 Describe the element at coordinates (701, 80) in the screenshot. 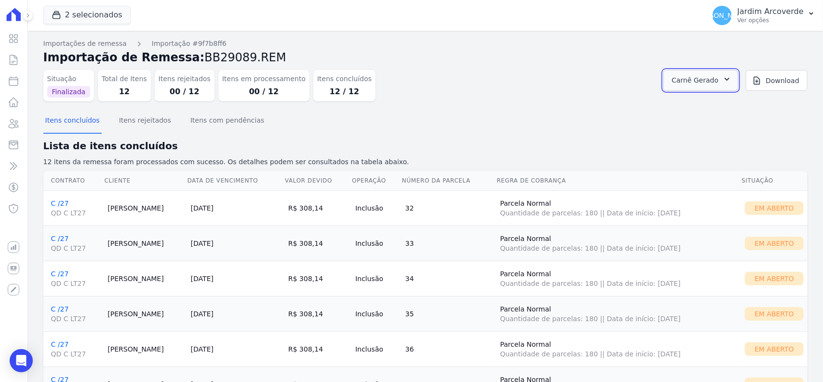

I see `button: Carnê Gerado` at that location.